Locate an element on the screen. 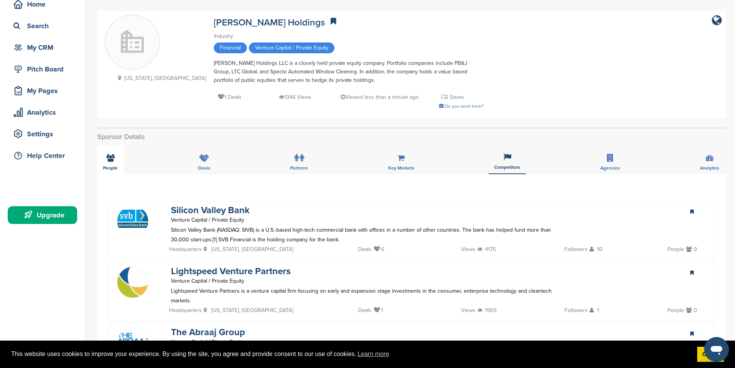  p: 4175 is located at coordinates (486, 250).